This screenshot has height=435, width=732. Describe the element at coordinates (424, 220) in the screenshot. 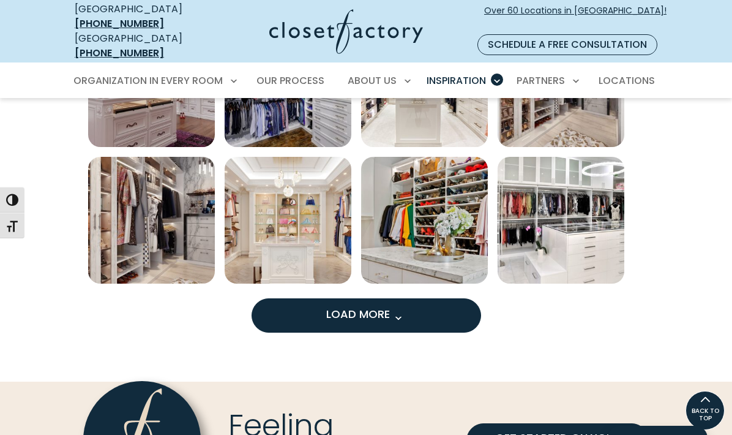

I see `img: Custom closet system in White Chocolate Melamine with full-height shoe shelving, double-hang ward...` at that location.